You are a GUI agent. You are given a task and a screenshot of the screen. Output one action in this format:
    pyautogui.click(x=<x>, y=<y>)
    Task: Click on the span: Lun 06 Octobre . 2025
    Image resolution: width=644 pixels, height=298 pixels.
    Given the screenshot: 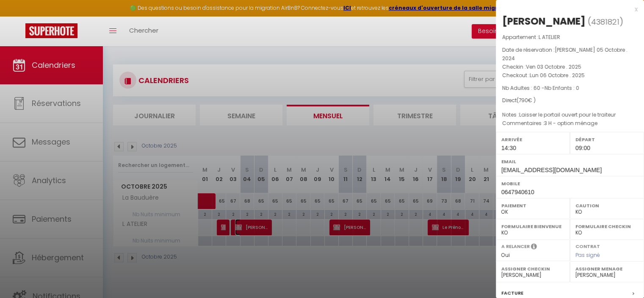 What is the action you would take?
    pyautogui.click(x=557, y=75)
    